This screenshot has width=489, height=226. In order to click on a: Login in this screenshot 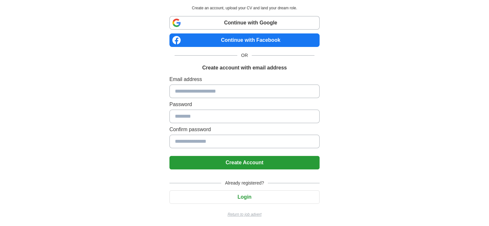, I will do `click(244, 197)`.